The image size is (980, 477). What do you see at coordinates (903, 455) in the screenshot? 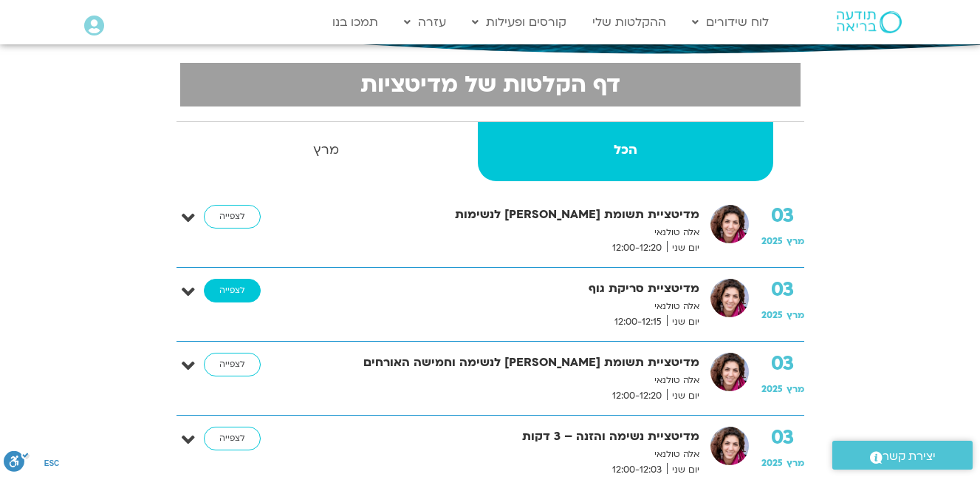
I see `a: יצירת קשר` at bounding box center [903, 455].